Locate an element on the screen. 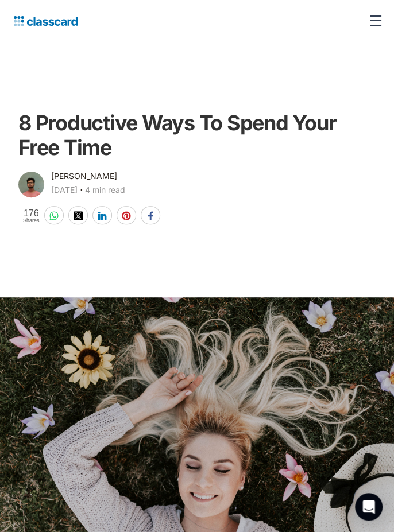 The width and height of the screenshot is (394, 532). img: whatsapp-white sharing button is located at coordinates (54, 216).